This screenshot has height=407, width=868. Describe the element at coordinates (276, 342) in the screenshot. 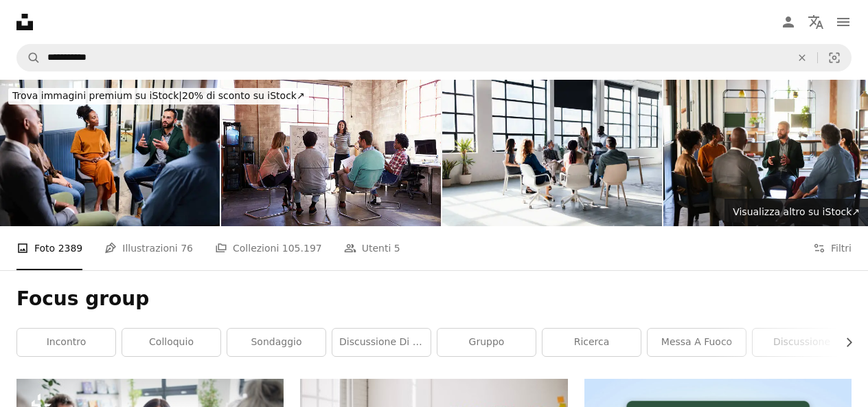

I see `a: sondaggio` at that location.